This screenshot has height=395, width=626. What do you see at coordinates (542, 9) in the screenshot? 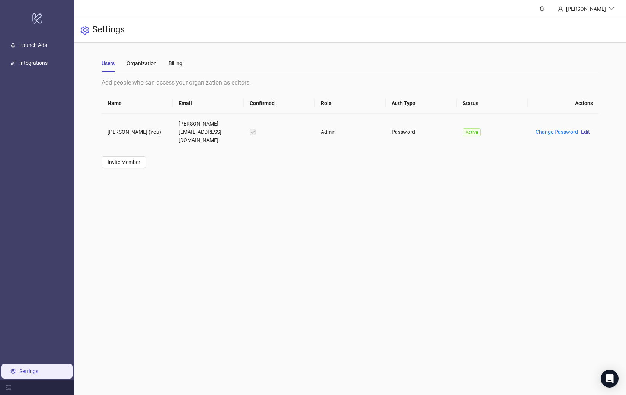
I see `span: bell` at bounding box center [542, 9].